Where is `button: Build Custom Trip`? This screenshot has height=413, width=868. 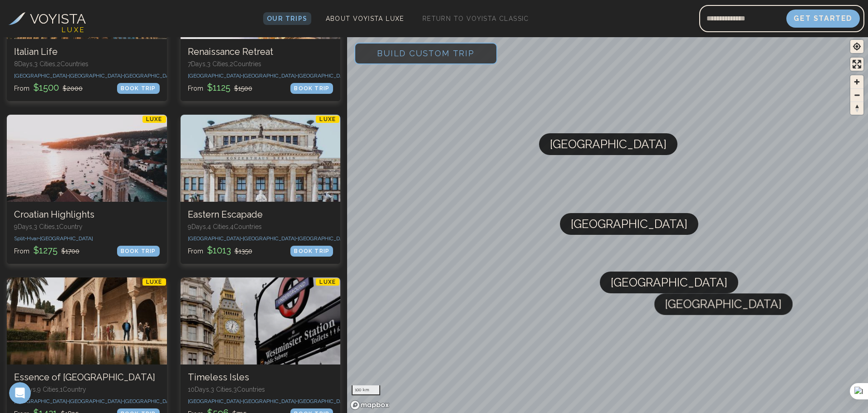 button: Build Custom Trip is located at coordinates (426, 53).